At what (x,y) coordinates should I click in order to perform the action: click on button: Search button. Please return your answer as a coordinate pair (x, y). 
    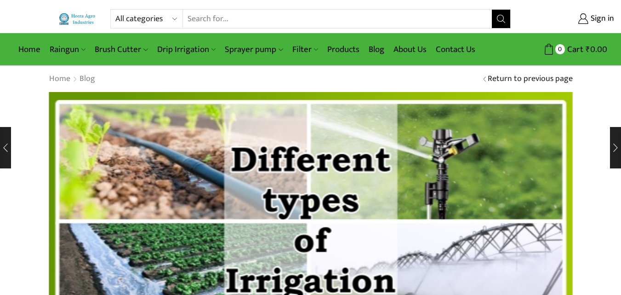
    Looking at the image, I should click on (501, 19).